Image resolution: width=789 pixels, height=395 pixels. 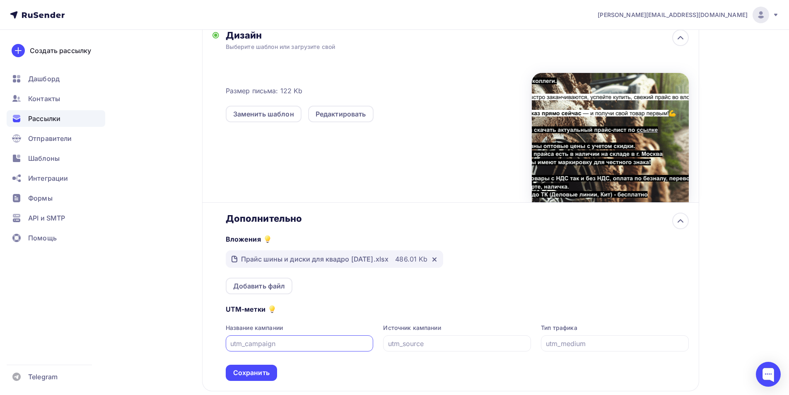 I want to click on input: utm_medium, so click(x=615, y=344).